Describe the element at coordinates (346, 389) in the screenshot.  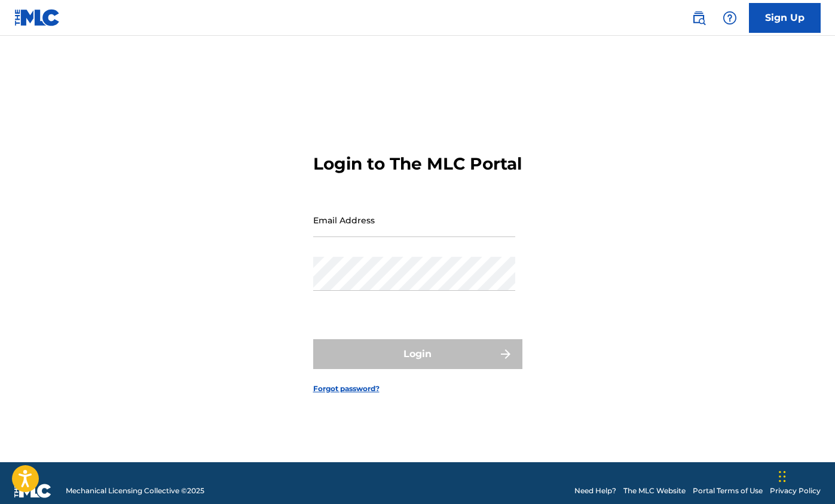
I see `a: Forgot password?` at that location.